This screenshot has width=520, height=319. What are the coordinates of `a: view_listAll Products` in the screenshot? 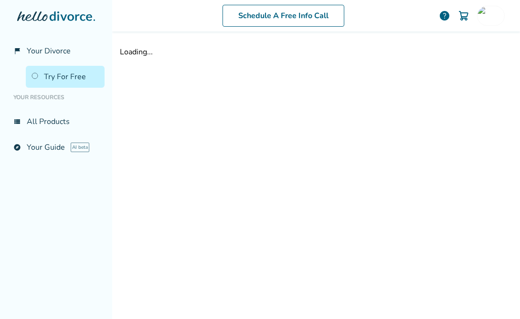 It's located at (56, 122).